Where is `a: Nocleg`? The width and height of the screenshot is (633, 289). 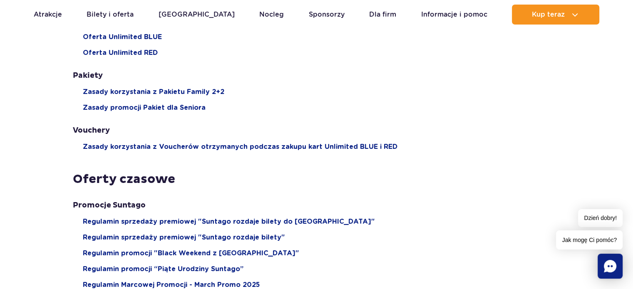 a: Nocleg is located at coordinates (272, 15).